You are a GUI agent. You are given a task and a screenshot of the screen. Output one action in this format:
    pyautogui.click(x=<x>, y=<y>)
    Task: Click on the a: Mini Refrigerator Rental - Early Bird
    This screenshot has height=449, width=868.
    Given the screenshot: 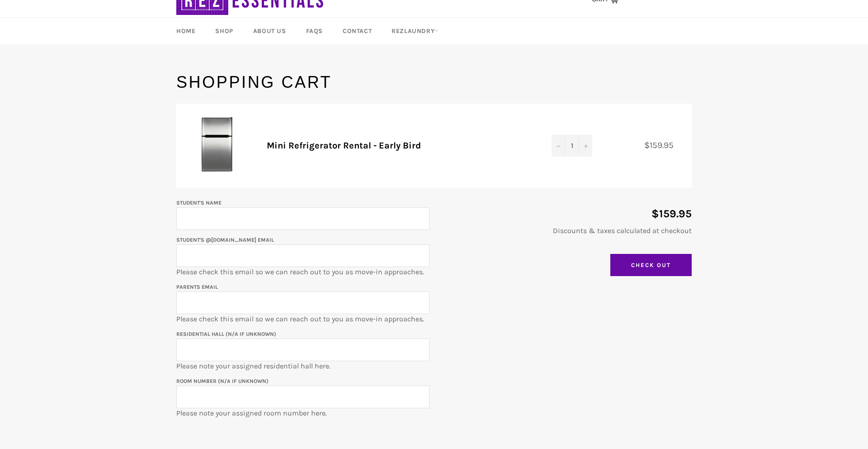 What is the action you would take?
    pyautogui.click(x=344, y=146)
    